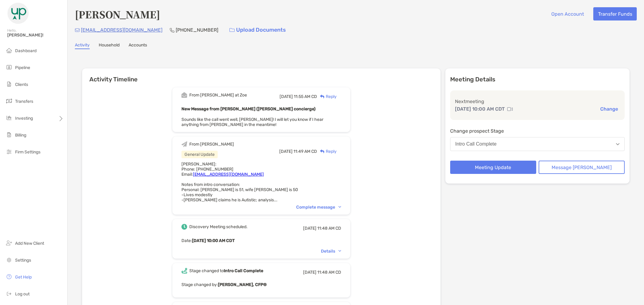 The height and width of the screenshot is (305, 644). What do you see at coordinates (331, 251) in the screenshot?
I see `div: Details` at bounding box center [331, 251].